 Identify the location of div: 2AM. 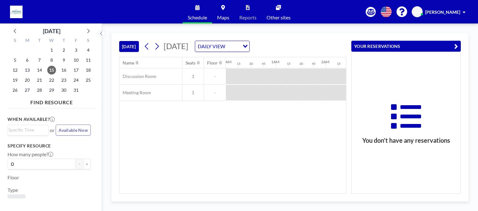
(325, 62).